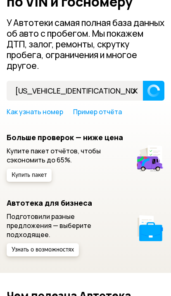 The width and height of the screenshot is (171, 296). What do you see at coordinates (85, 44) in the screenshot?
I see `p: У Автотеки самая полная база данных об авто с пробегом. Мы покажем ДТП, залог, ремонты, скрутку п...` at bounding box center [85, 44].